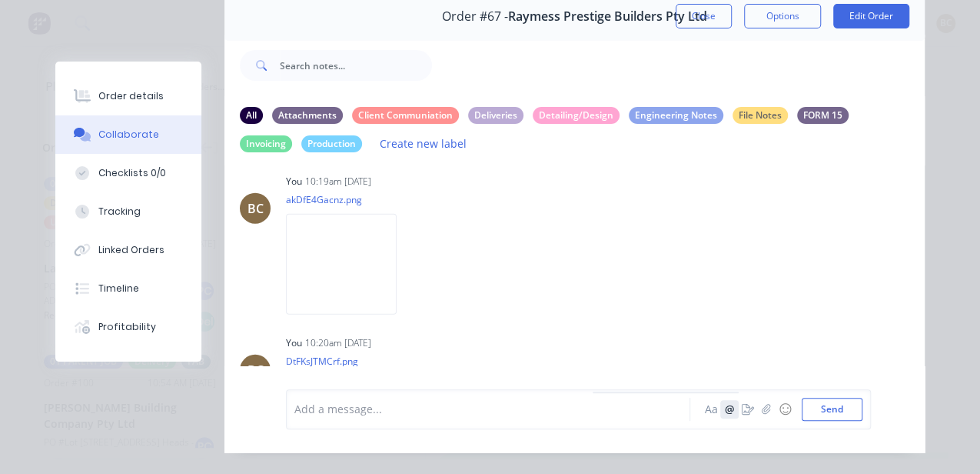 This screenshot has height=474, width=980. What do you see at coordinates (128, 250) in the screenshot?
I see `button: Linked Orders` at bounding box center [128, 250].